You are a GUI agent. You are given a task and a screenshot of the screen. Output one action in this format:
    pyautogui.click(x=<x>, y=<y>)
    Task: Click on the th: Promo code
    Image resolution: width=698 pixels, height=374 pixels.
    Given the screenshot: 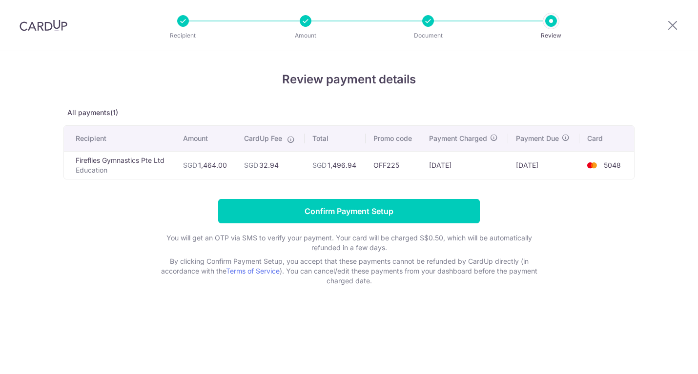 What is the action you would take?
    pyautogui.click(x=393, y=139)
    